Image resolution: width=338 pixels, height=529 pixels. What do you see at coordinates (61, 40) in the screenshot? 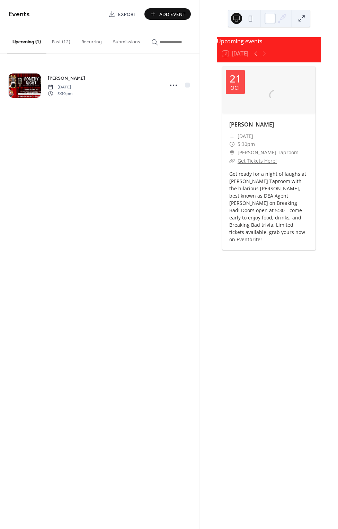
I see `button: Past (12)` at bounding box center [61, 40].